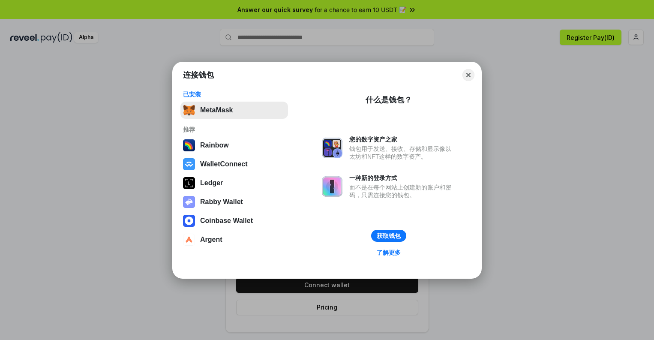 The height and width of the screenshot is (340, 654). Describe the element at coordinates (402, 139) in the screenshot. I see `div: 您的数字资产之家` at that location.